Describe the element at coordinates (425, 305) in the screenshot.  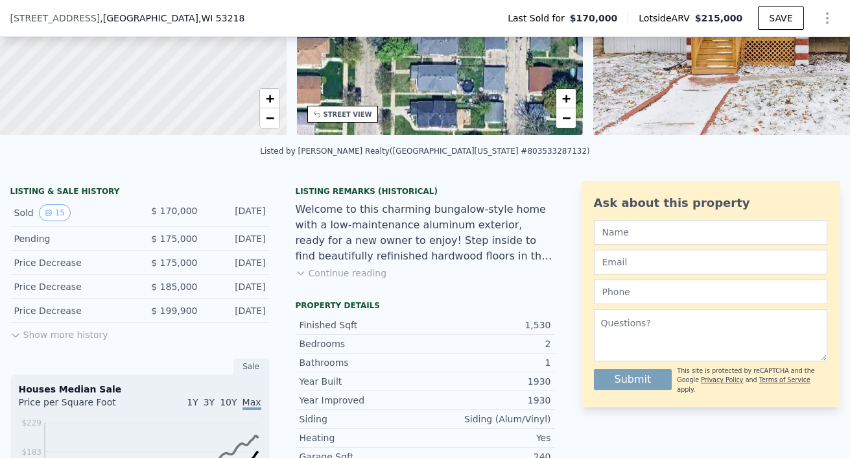
I see `div: Property details` at that location.